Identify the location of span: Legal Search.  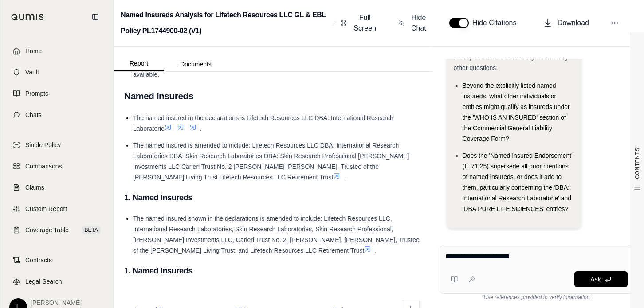
(44, 282).